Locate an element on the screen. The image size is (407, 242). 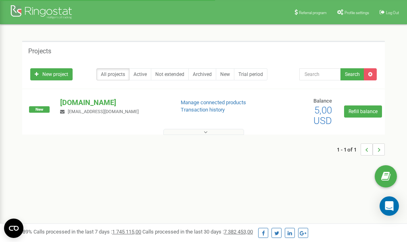
u: 7 382 453,00 is located at coordinates (239, 231).